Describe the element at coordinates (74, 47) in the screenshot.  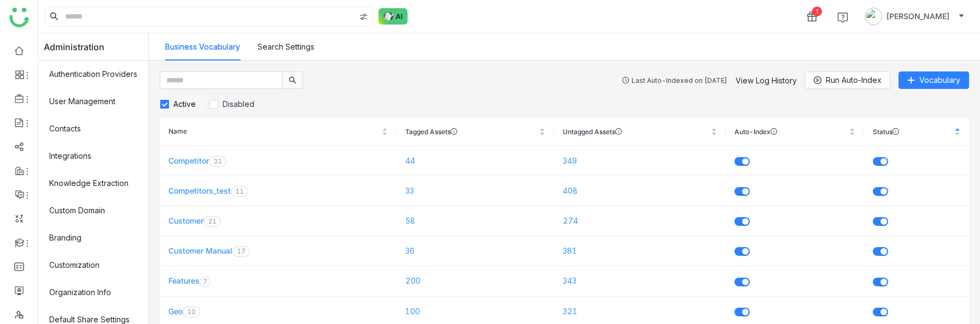
I see `span: Administration` at that location.